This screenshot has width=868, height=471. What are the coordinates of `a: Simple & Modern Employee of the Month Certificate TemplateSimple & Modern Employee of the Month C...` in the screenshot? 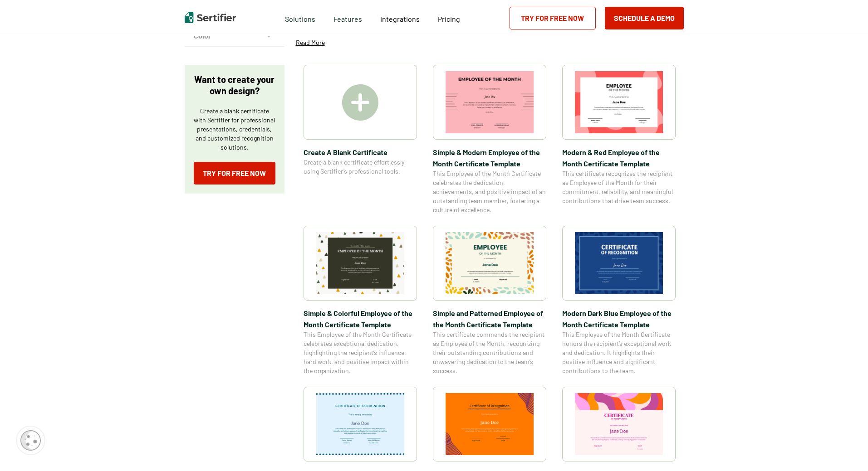 It's located at (489, 140).